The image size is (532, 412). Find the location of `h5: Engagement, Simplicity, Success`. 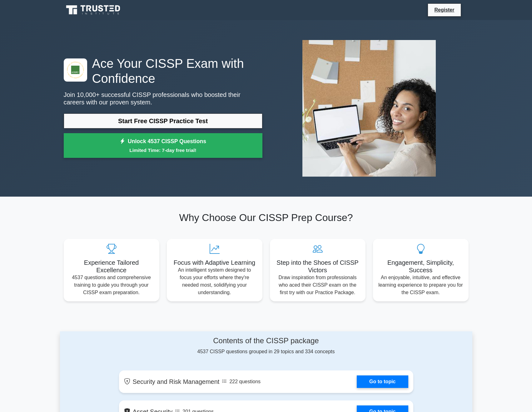

h5: Engagement, Simplicity, Success is located at coordinates (421, 266).